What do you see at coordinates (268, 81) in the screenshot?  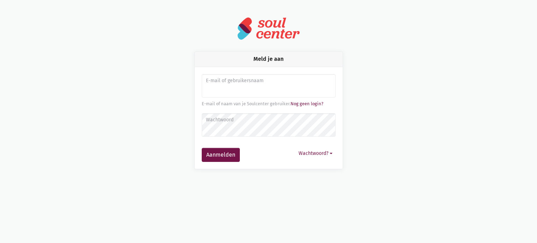 I see `label: E-mail of gebruikersnaam` at bounding box center [268, 81].